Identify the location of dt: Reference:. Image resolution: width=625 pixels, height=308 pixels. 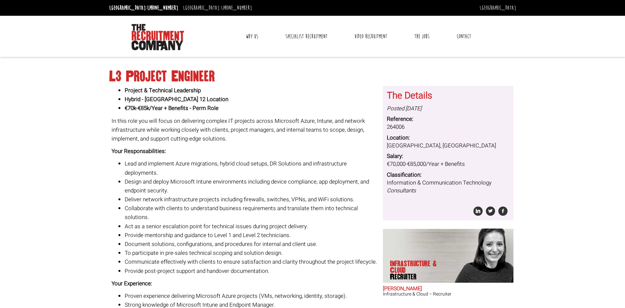
(448, 119).